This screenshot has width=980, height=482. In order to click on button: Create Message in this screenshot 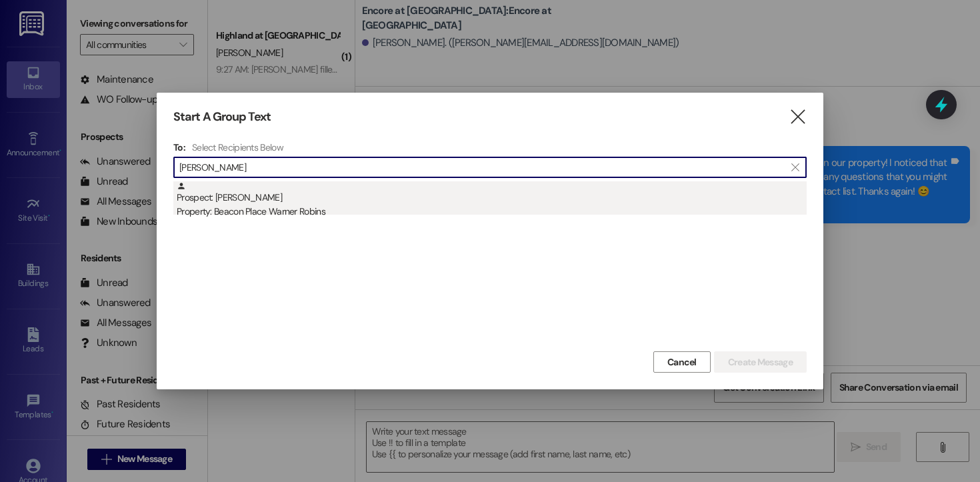, I will do `click(760, 362)`.